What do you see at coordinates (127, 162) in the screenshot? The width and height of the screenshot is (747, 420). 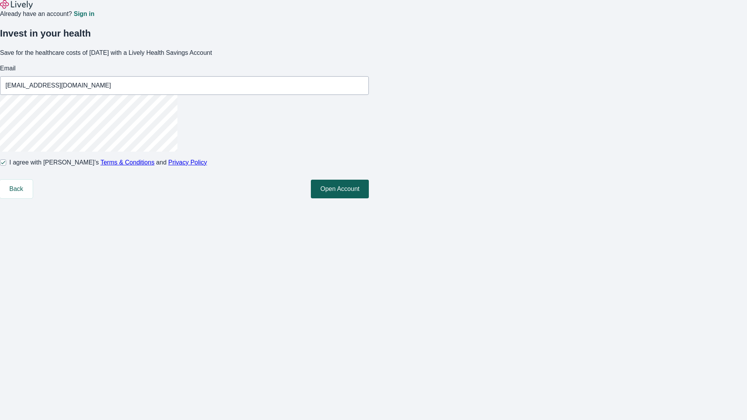 I see `a: Terms & Conditions` at bounding box center [127, 162].